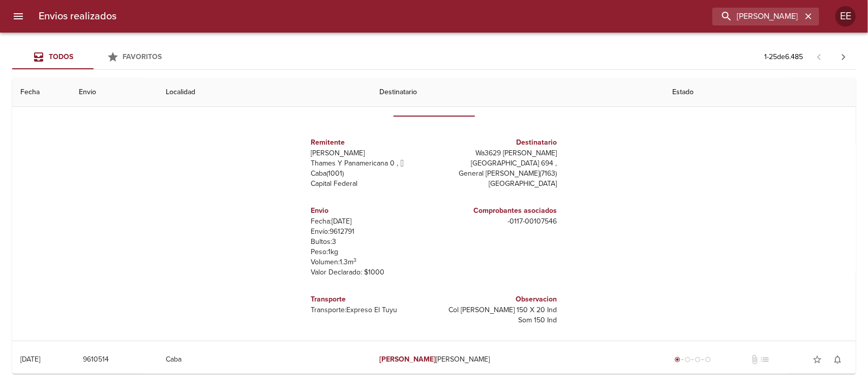 The image size is (868, 386). What do you see at coordinates (96, 359) in the screenshot?
I see `span: 9610514` at bounding box center [96, 359].